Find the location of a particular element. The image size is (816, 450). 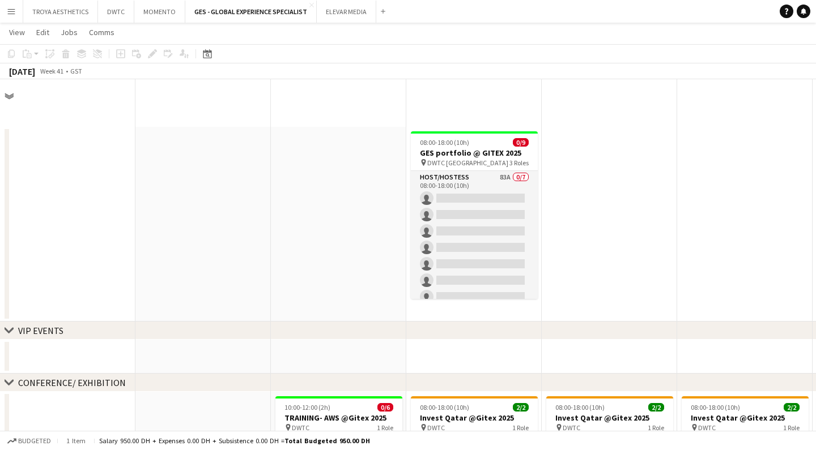

button: DWTC is located at coordinates (116, 11).